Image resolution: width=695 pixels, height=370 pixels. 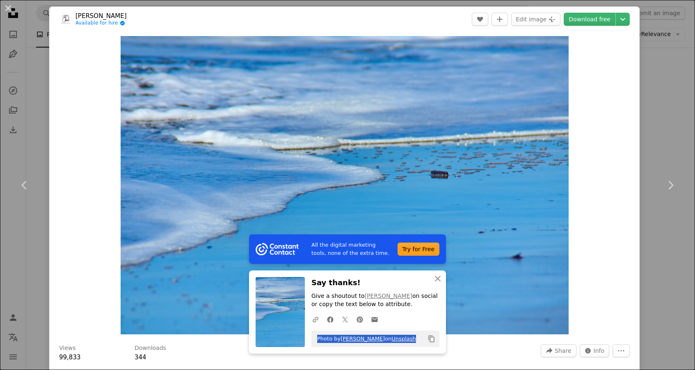 What do you see at coordinates (344, 185) in the screenshot?
I see `button: Zoom in on this image` at bounding box center [344, 185].